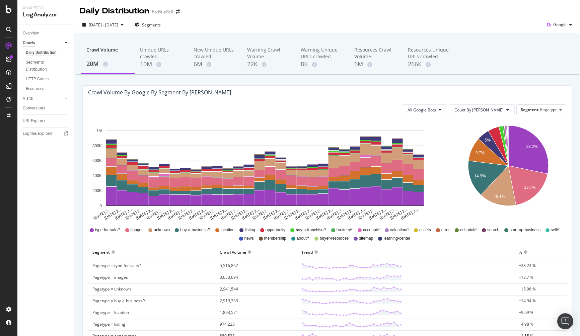  Describe the element at coordinates (445, 230) in the screenshot. I see `span: error` at that location.